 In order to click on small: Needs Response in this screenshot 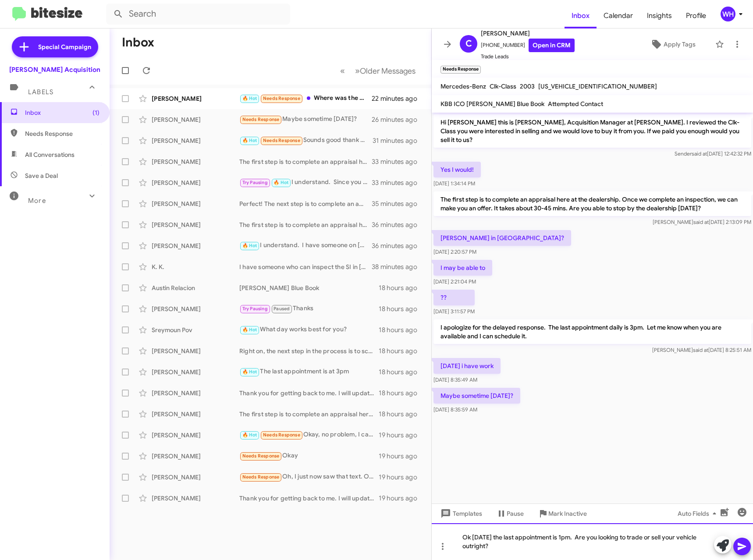, I will do `click(460, 69)`.